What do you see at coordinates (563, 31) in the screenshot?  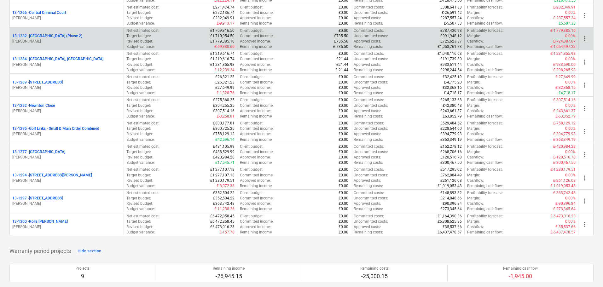 I see `p: £-1,779,385.10` at bounding box center [563, 31].